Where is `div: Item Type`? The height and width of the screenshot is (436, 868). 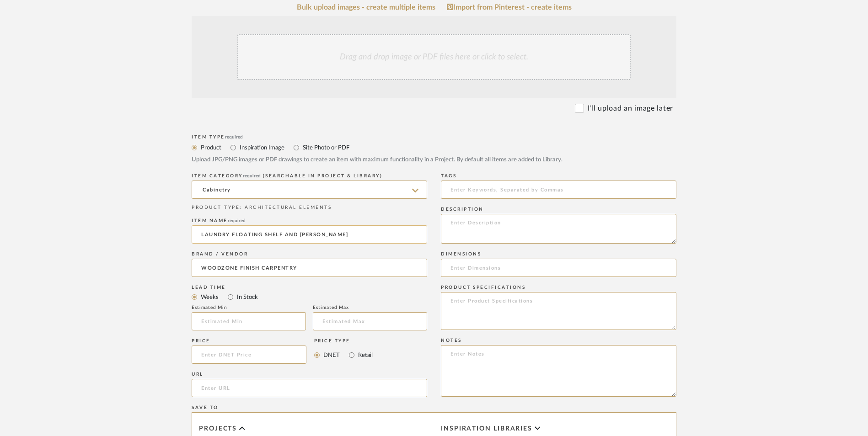
div: Item Type is located at coordinates (434, 137).